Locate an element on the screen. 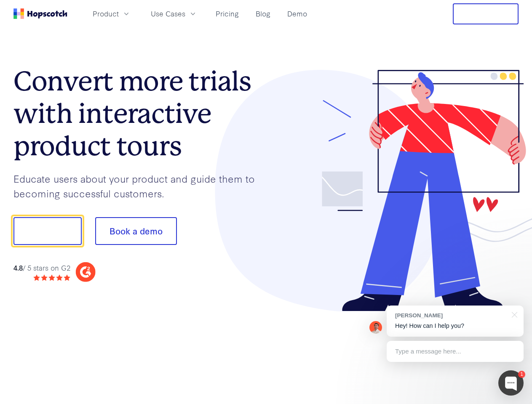  p: Hey! How can I help you? is located at coordinates (455, 326).